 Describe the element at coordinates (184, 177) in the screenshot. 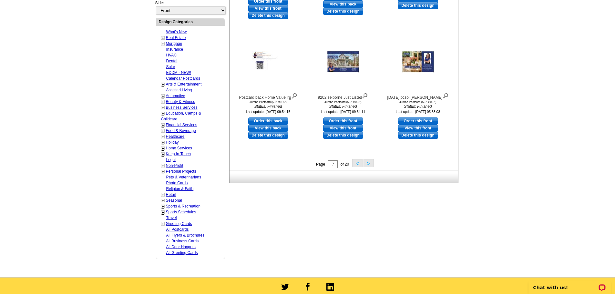

I see `a: Pets & Veterinarians` at that location.